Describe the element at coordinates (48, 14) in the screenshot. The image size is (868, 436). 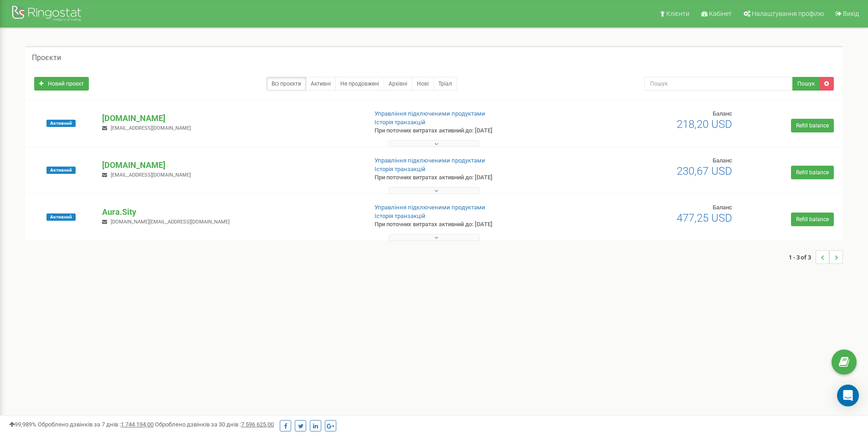
I see `img: Ringostat Logo` at that location.